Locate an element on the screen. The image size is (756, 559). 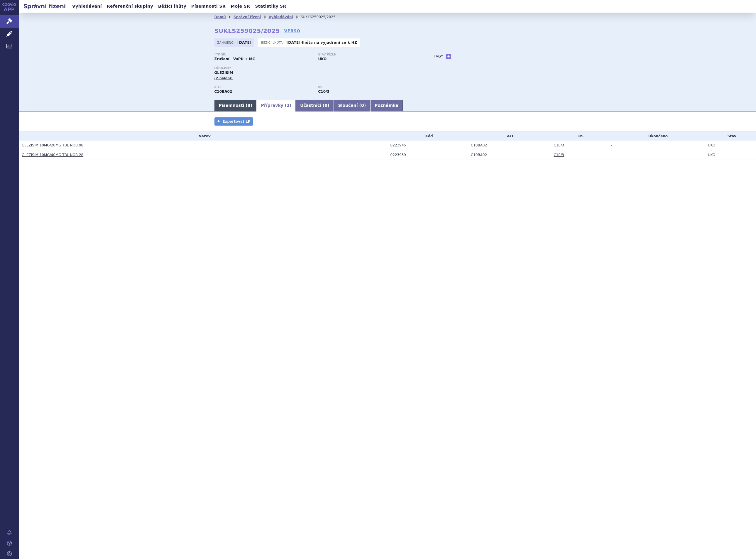
p: Typ SŘ: is located at coordinates (264, 55).